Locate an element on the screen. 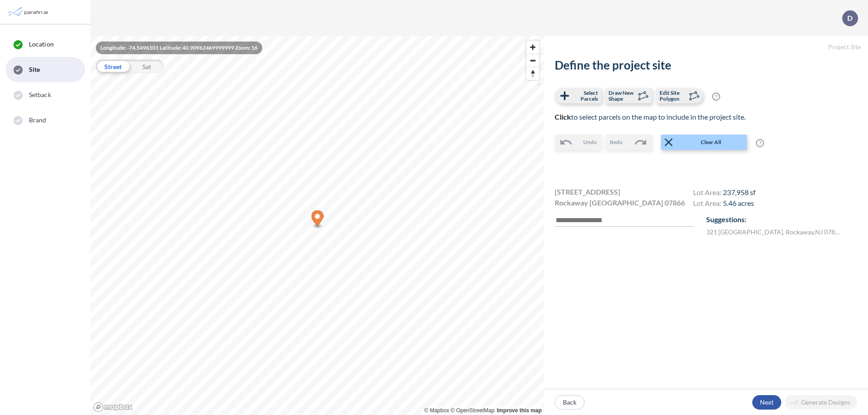 This screenshot has height=415, width=868. p: Back is located at coordinates (570, 403).